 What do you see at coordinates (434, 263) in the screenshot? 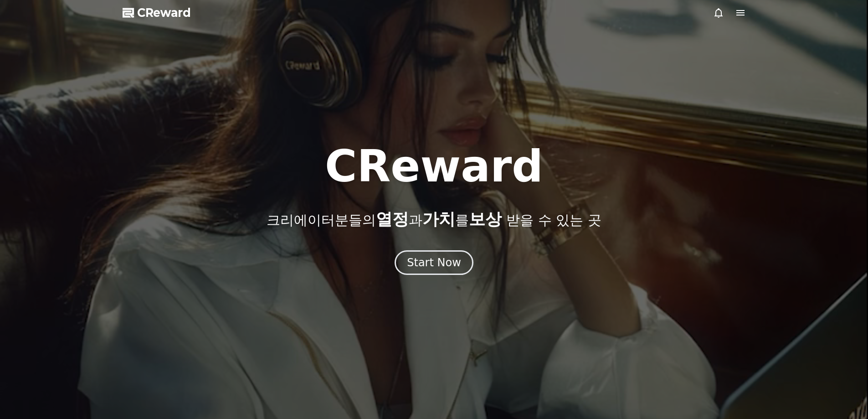
I see `button: Start Now` at bounding box center [434, 263].